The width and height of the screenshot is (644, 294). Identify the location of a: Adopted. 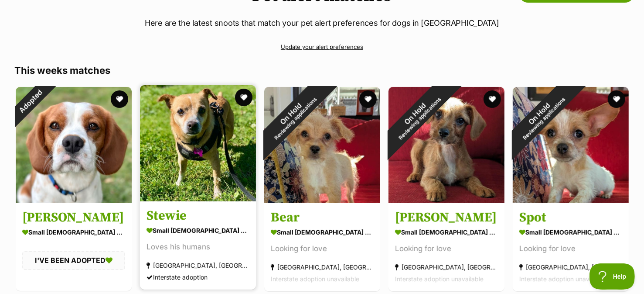
(74, 200).